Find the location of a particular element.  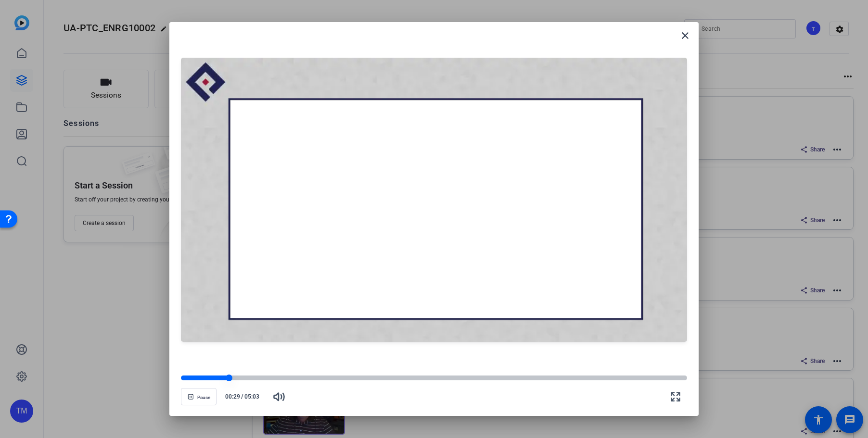

span: 05:03 is located at coordinates (254, 396).